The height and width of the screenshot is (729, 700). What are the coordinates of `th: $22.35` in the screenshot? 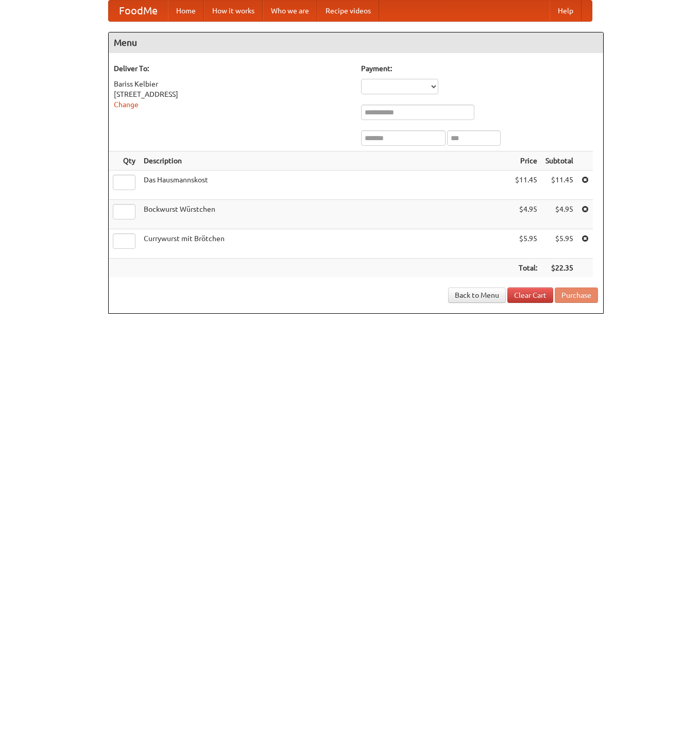 It's located at (559, 268).